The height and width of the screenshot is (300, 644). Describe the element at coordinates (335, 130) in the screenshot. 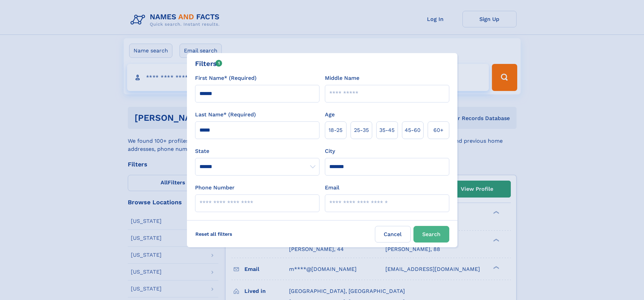

I see `span: 18‑25` at that location.